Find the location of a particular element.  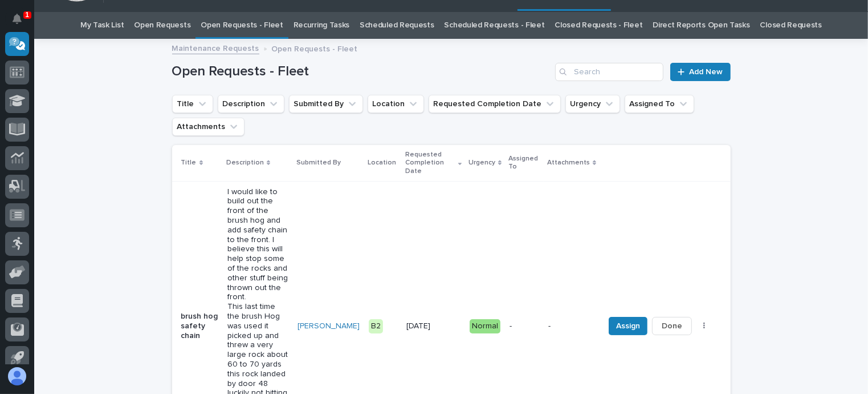

h1: Open Requests - Fleet is located at coordinates (362, 71).